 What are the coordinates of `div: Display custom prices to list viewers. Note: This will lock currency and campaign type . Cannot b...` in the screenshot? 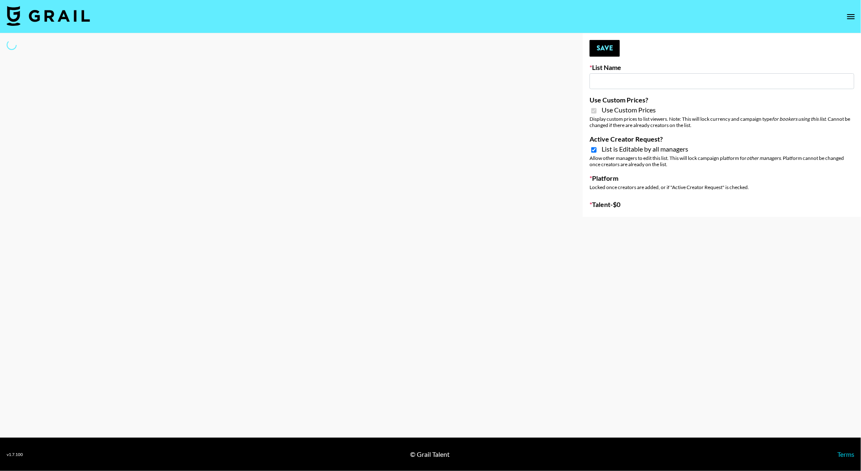 It's located at (722, 122).